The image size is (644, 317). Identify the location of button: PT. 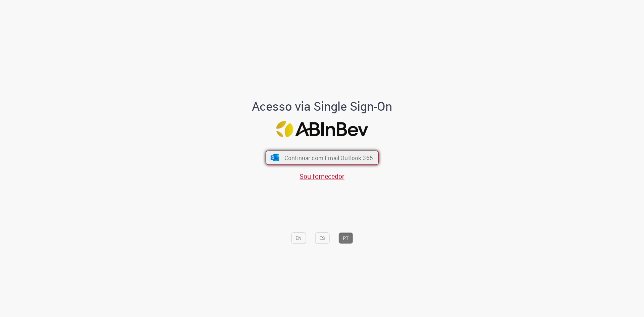
(346, 238).